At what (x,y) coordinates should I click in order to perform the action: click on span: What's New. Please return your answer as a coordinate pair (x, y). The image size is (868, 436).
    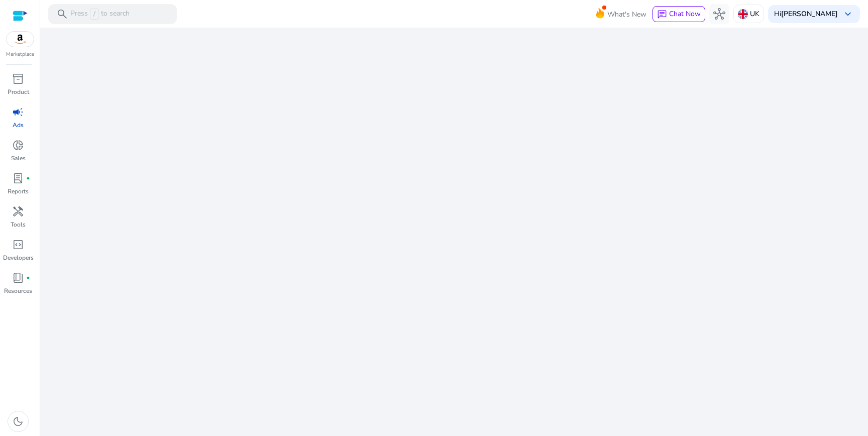
    Looking at the image, I should click on (627, 14).